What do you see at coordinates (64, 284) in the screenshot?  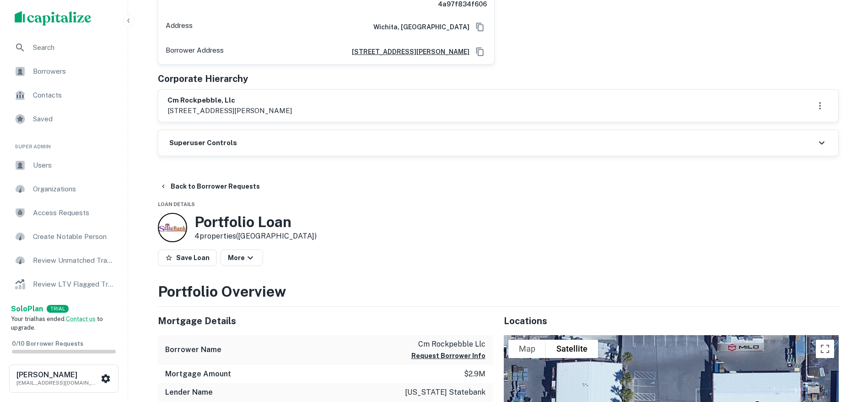 I see `div: Review LTV Flagged Transactions` at bounding box center [64, 284].